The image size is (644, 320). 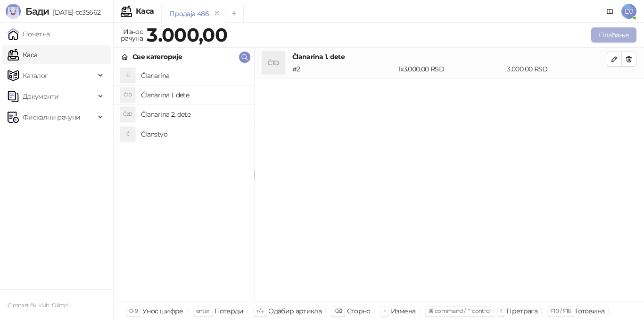 What do you see at coordinates (358, 310) in the screenshot?
I see `div: Сторно` at bounding box center [358, 310].